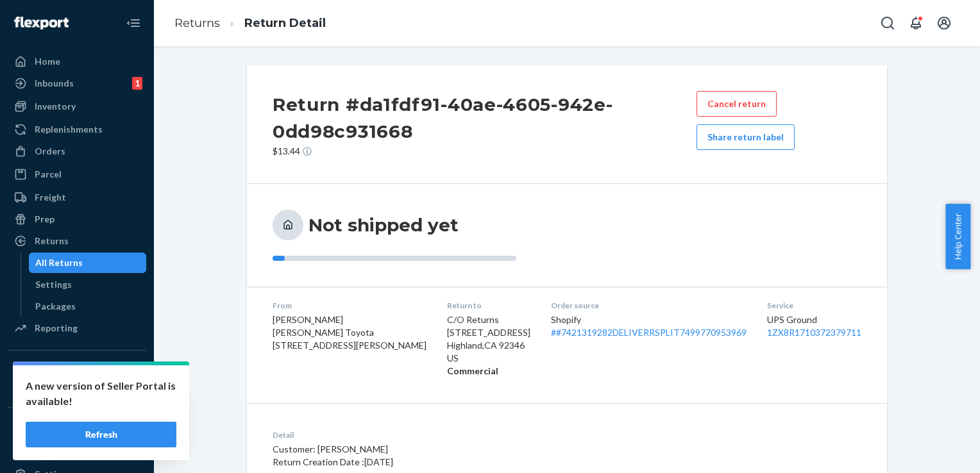 This screenshot has width=980, height=473. Describe the element at coordinates (489, 358) in the screenshot. I see `p: US` at that location.